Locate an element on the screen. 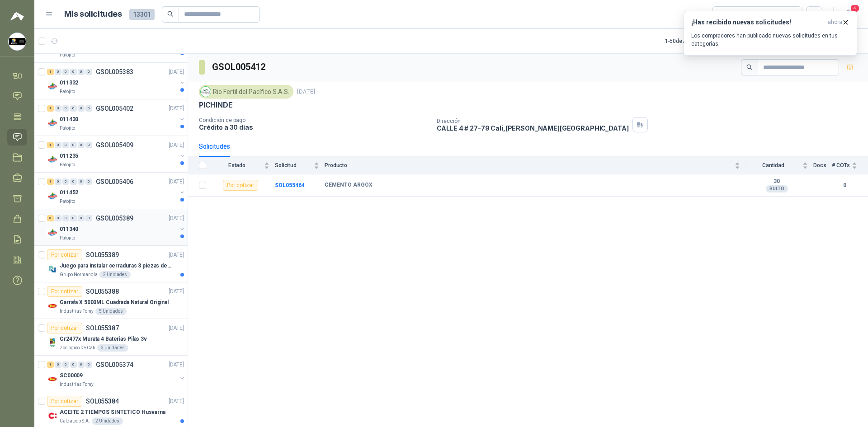 This screenshot has width=868, height=427. b: 30 is located at coordinates (776, 182).